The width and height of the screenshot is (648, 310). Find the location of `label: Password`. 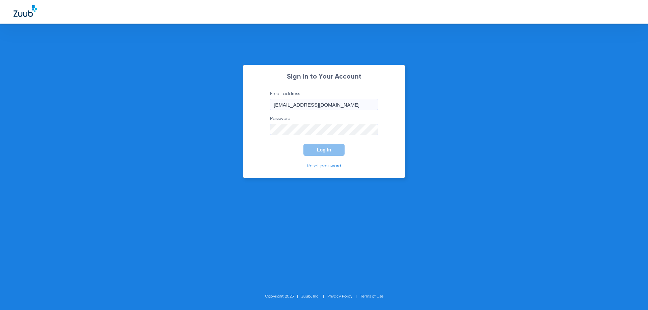

label: Password is located at coordinates (324, 125).